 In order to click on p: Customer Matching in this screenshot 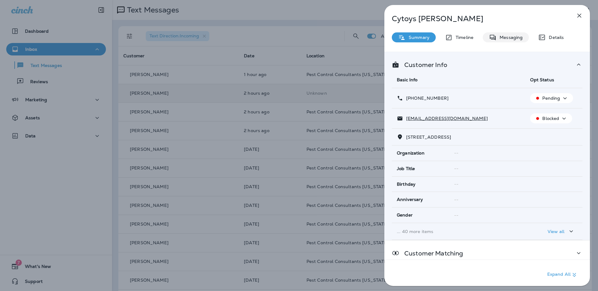, I will do `click(431, 253)`.